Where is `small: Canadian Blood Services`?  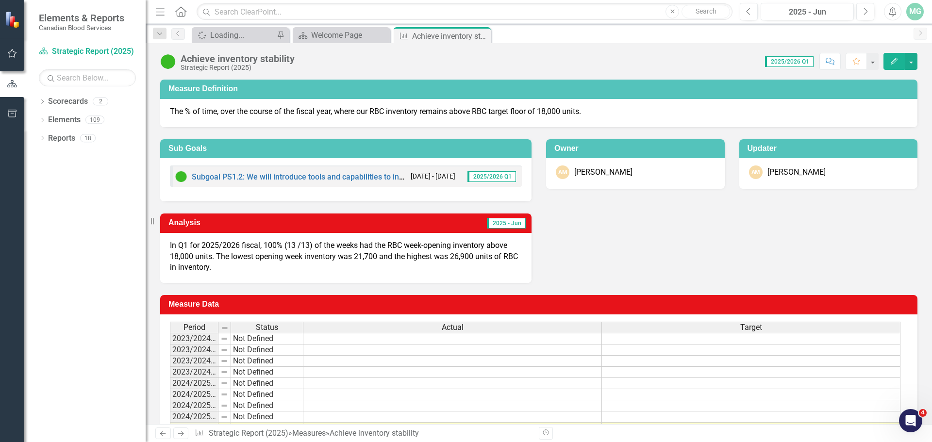 small: Canadian Blood Services is located at coordinates (82, 28).